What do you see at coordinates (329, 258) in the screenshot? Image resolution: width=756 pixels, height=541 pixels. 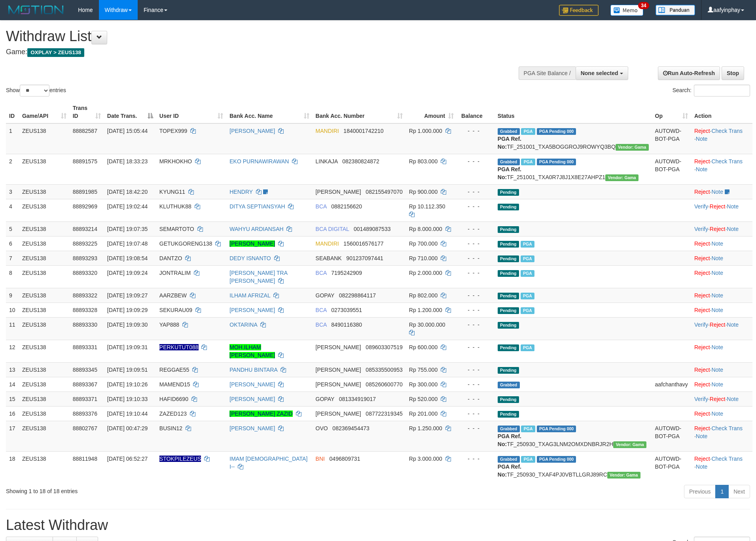 I see `span: SEABANK` at bounding box center [329, 258].